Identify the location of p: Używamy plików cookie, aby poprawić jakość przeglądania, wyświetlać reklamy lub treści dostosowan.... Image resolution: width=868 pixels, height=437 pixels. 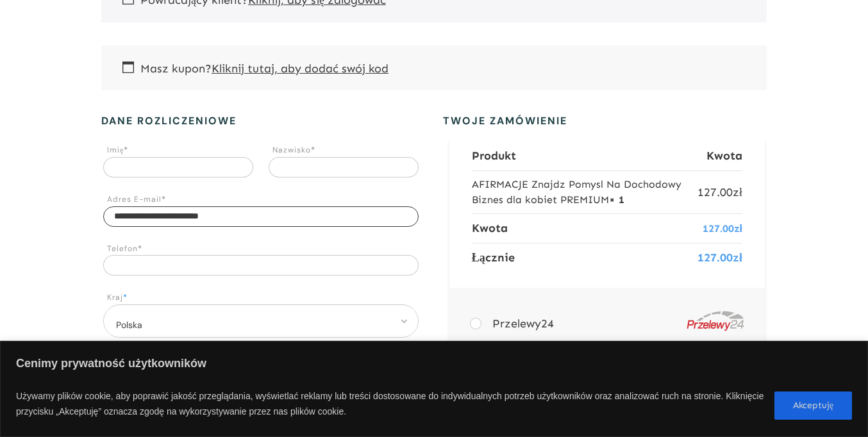
(390, 406).